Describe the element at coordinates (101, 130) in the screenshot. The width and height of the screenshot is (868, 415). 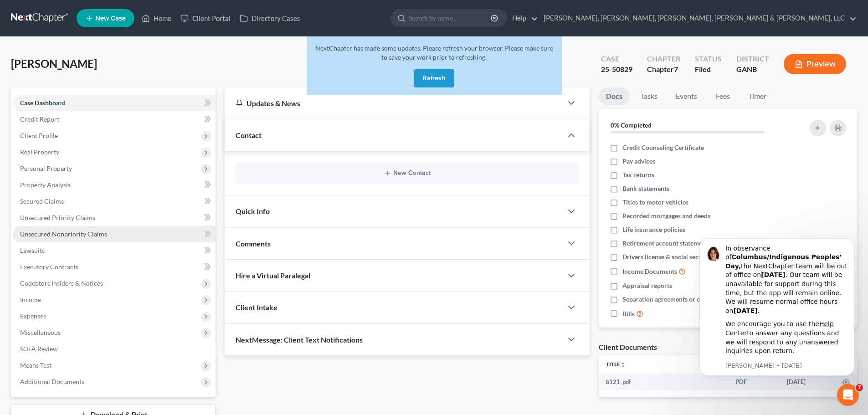
I see `p: Message from Emma, sent 1d ago` at that location.